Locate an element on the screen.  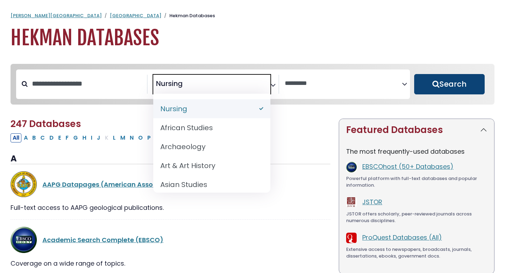
button: Filter Results E is located at coordinates (60, 138).